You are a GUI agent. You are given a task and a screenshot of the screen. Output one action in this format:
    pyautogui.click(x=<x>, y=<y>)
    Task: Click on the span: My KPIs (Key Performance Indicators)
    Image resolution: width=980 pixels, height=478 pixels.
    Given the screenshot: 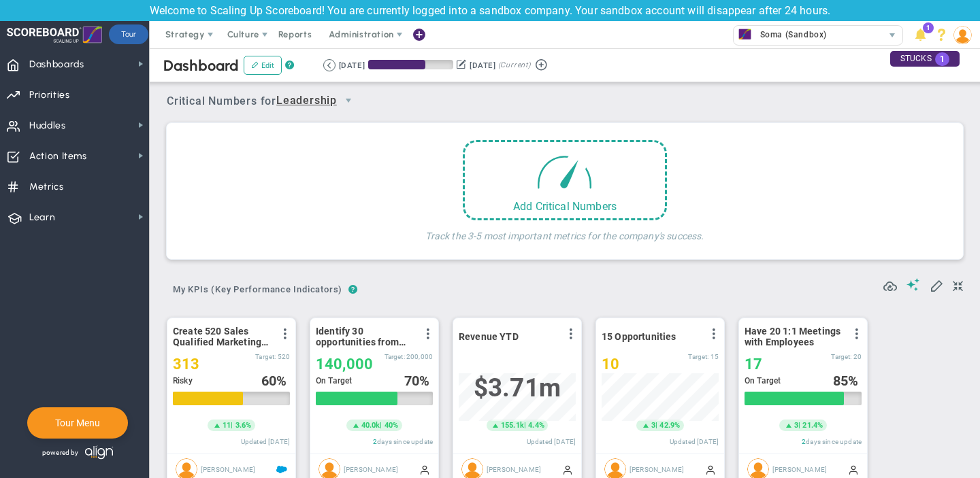 What is the action you would take?
    pyautogui.click(x=257, y=290)
    